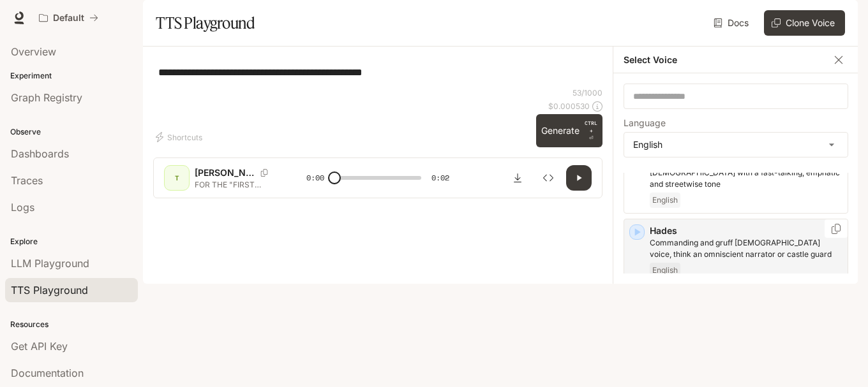 The height and width of the screenshot is (387, 868). What do you see at coordinates (591, 127) in the screenshot?
I see `p: CTRL +` at bounding box center [591, 127].